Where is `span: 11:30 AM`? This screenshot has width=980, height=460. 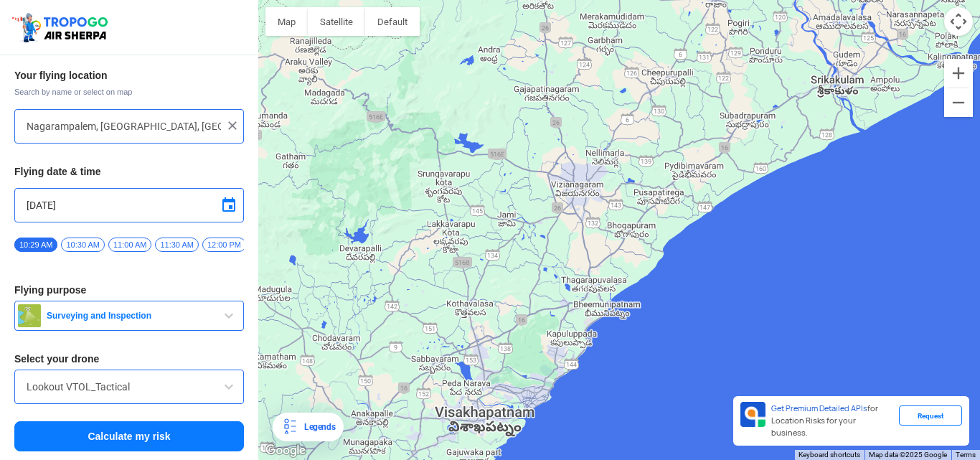
span: 11:30 AM is located at coordinates (177, 245).